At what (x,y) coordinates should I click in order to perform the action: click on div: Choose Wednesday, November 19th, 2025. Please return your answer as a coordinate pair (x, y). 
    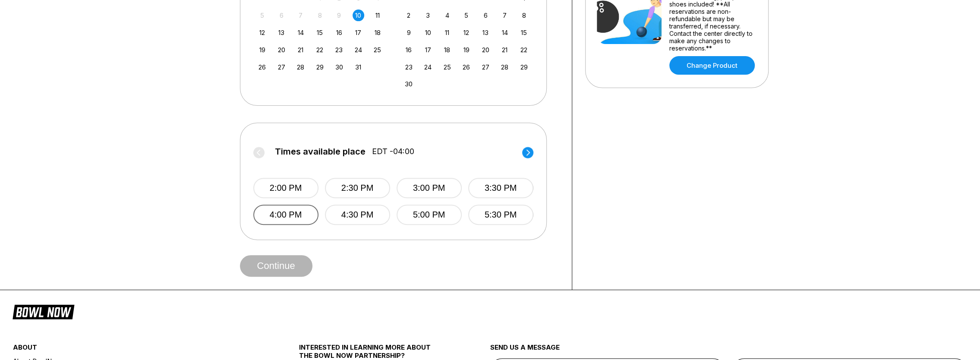
    Looking at the image, I should click on (466, 49).